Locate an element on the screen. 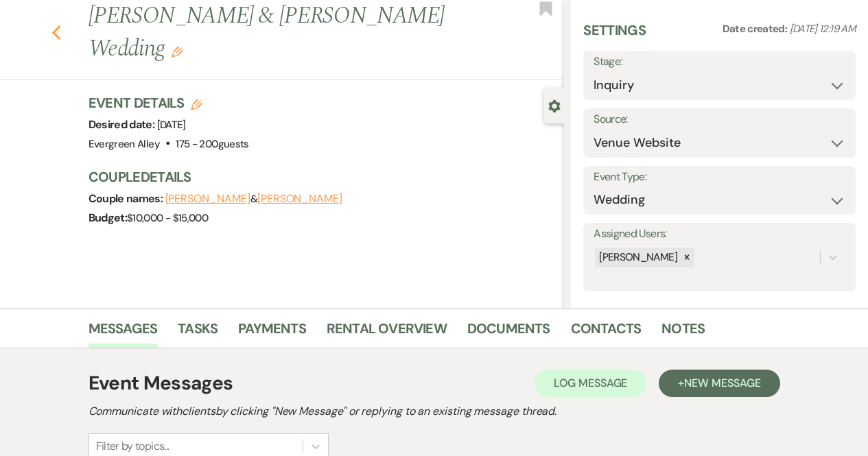  a: Notes is located at coordinates (683, 332).